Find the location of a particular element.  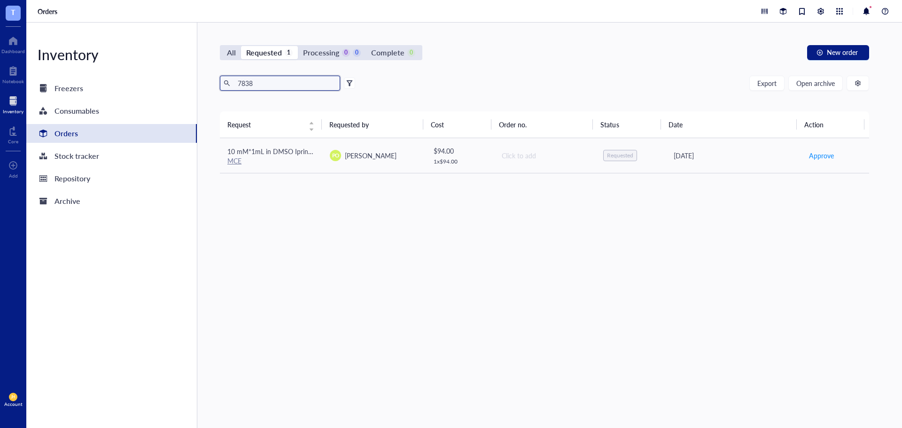

a: MCE is located at coordinates (234, 161).